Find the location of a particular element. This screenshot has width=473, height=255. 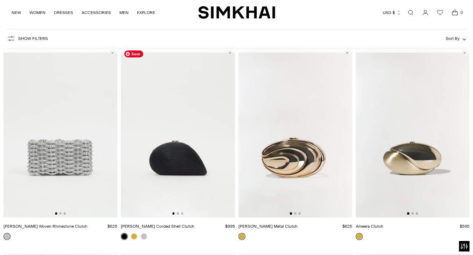

a: Open cart modal is located at coordinates (455, 13).